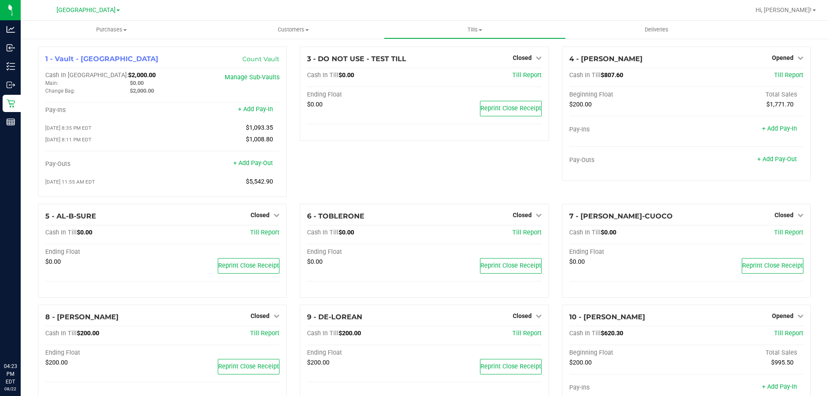  What do you see at coordinates (783, 363) in the screenshot?
I see `span: $995.50` at bounding box center [783, 363].